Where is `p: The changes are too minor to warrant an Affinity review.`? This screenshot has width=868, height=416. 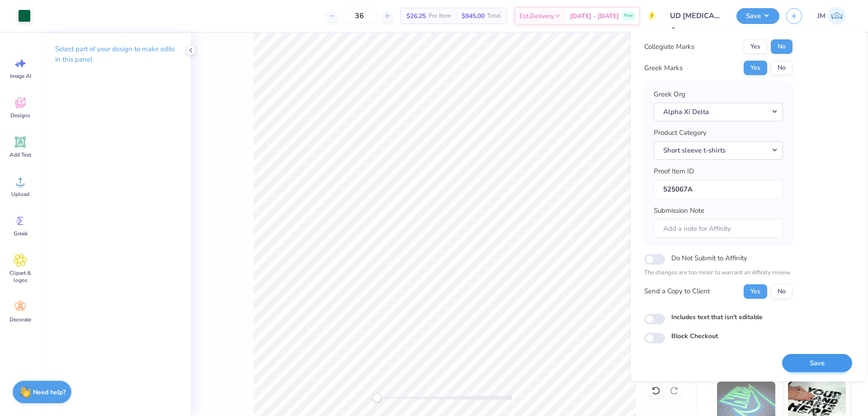
p: The changes are too minor to warrant an Affinity review. is located at coordinates (718, 273).